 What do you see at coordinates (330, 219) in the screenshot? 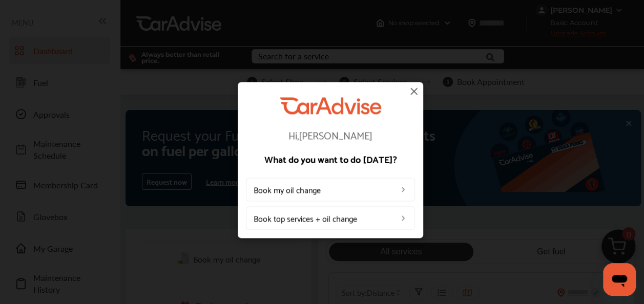
I see `a: Book top services + oil change` at bounding box center [330, 219].